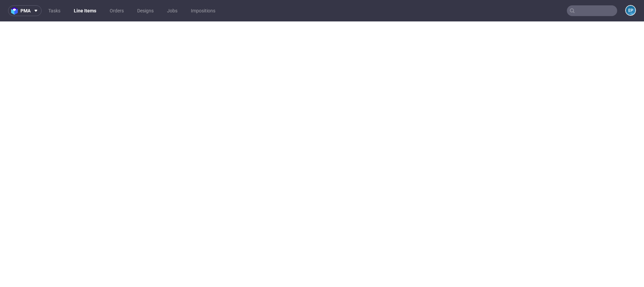  What do you see at coordinates (16, 11) in the screenshot?
I see `img: logo` at bounding box center [16, 11].